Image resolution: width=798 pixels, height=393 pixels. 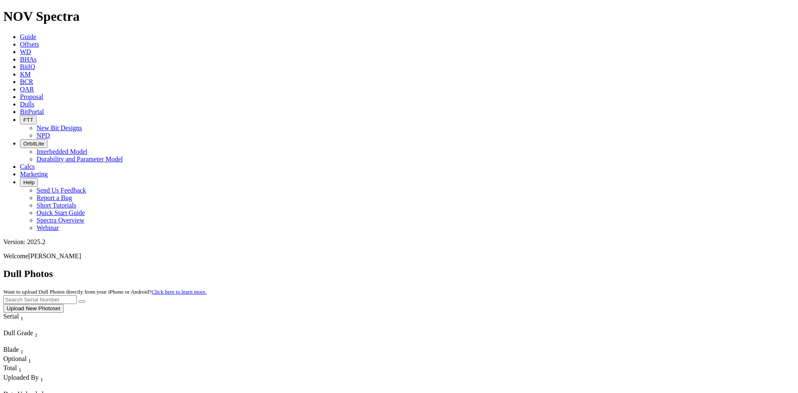 I want to click on span: BitIQ, so click(x=27, y=67).